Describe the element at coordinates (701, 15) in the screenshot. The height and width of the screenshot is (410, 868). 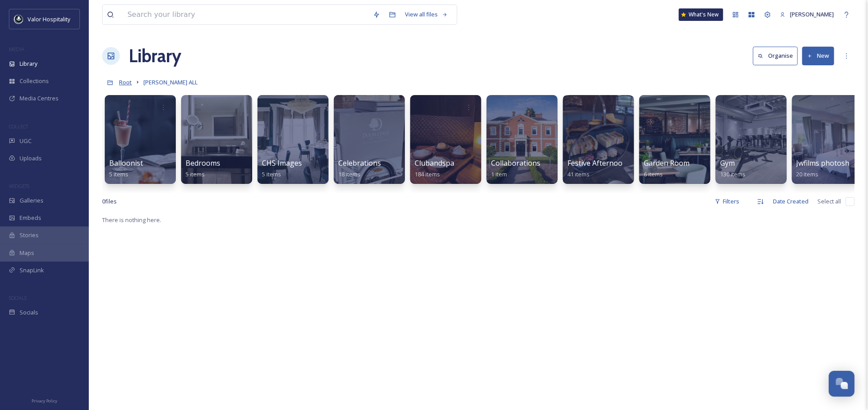
I see `div: What's New` at that location.